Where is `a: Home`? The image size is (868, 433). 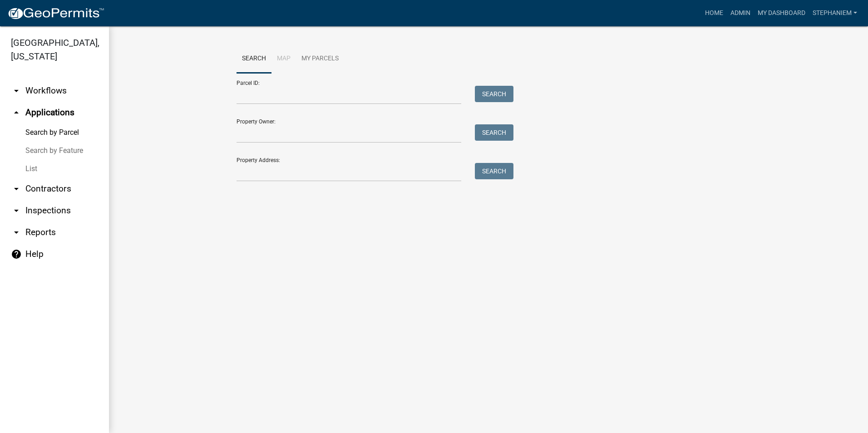 a: Home is located at coordinates (715, 13).